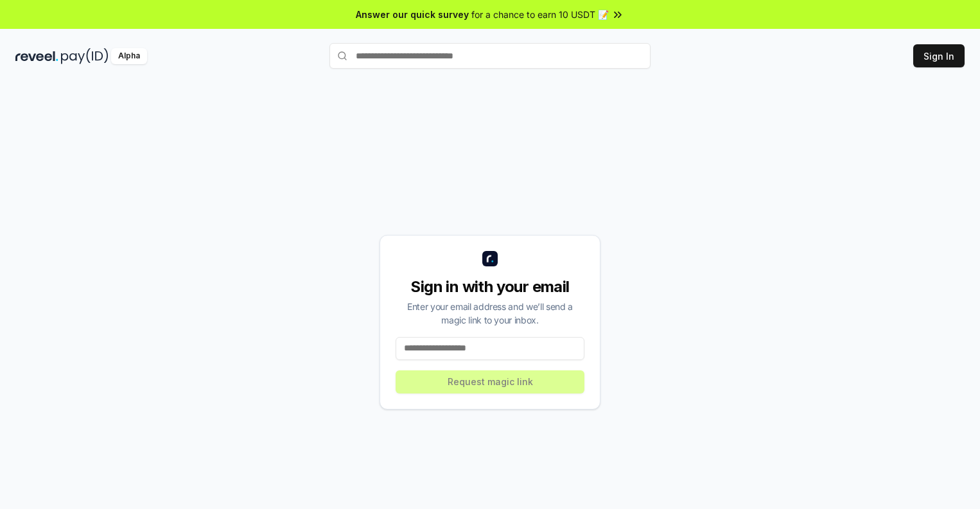 This screenshot has width=980, height=509. I want to click on img: reveel_dark, so click(36, 55).